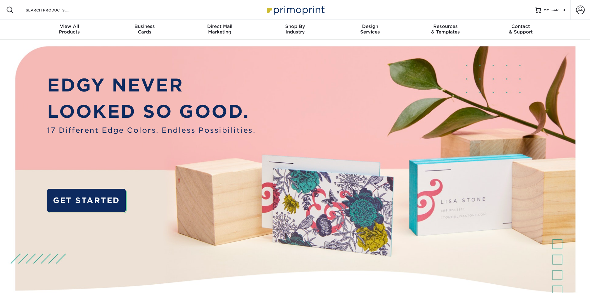 The height and width of the screenshot is (293, 590). What do you see at coordinates (86, 200) in the screenshot?
I see `a: GET STARTED` at bounding box center [86, 200].